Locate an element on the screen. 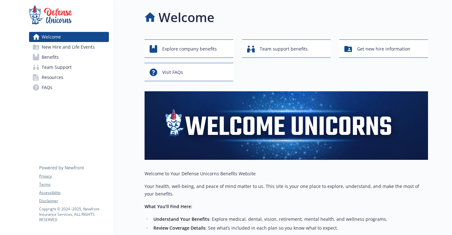 The height and width of the screenshot is (235, 452). a: New Hire and Life Events is located at coordinates (69, 47).